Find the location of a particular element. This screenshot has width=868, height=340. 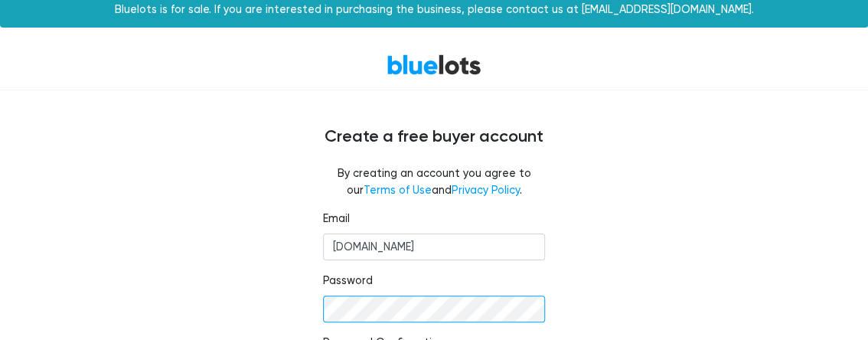

fieldset: By creating an account you agree to our and . is located at coordinates (434, 182).